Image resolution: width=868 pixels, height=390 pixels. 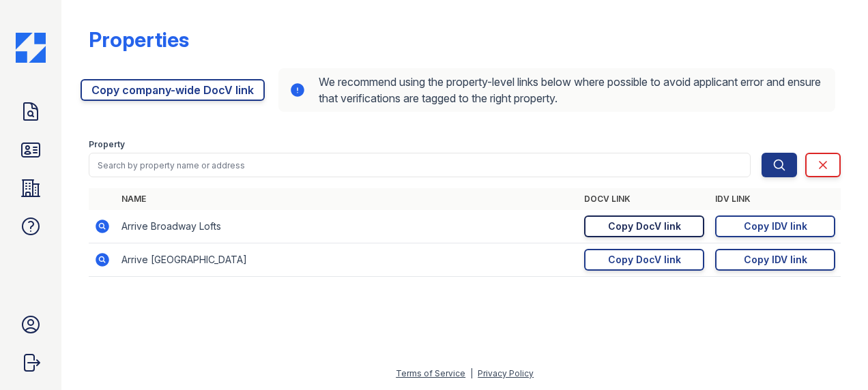 What do you see at coordinates (644, 199) in the screenshot?
I see `th: DocV Link` at bounding box center [644, 199].